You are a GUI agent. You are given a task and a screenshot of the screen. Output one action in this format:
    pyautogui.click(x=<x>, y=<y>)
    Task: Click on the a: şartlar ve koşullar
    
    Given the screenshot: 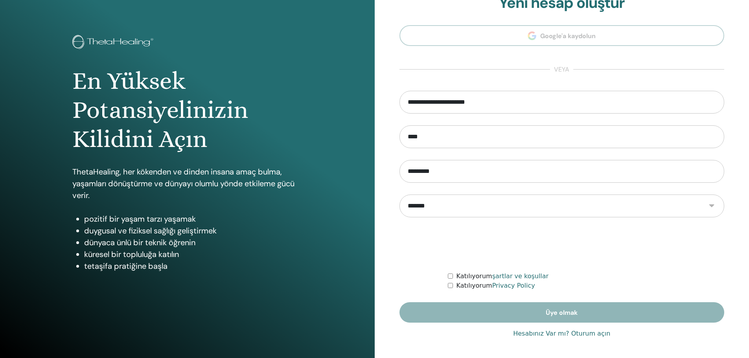 What is the action you would take?
    pyautogui.click(x=520, y=276)
    